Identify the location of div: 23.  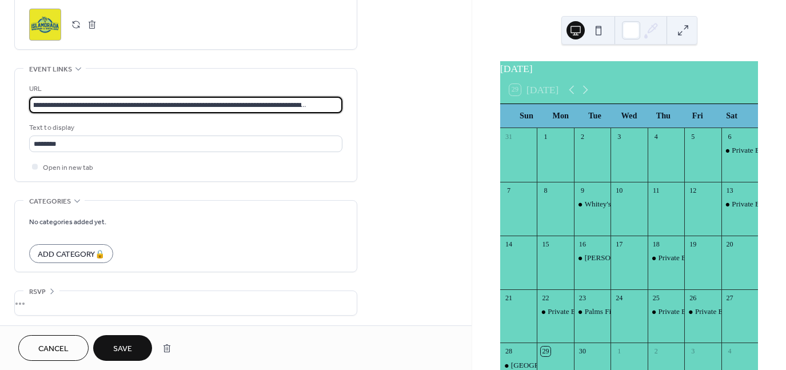
(582, 297).